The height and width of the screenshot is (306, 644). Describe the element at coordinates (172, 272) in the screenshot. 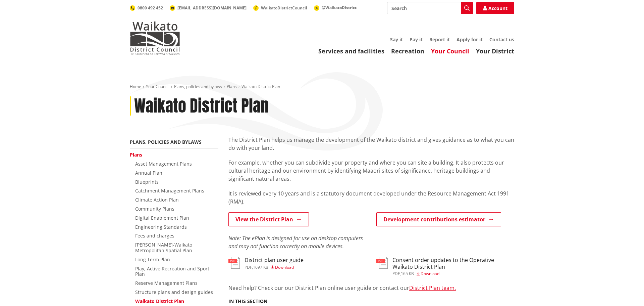

I see `a: Play, Active Recreation and Sport Plan` at that location.